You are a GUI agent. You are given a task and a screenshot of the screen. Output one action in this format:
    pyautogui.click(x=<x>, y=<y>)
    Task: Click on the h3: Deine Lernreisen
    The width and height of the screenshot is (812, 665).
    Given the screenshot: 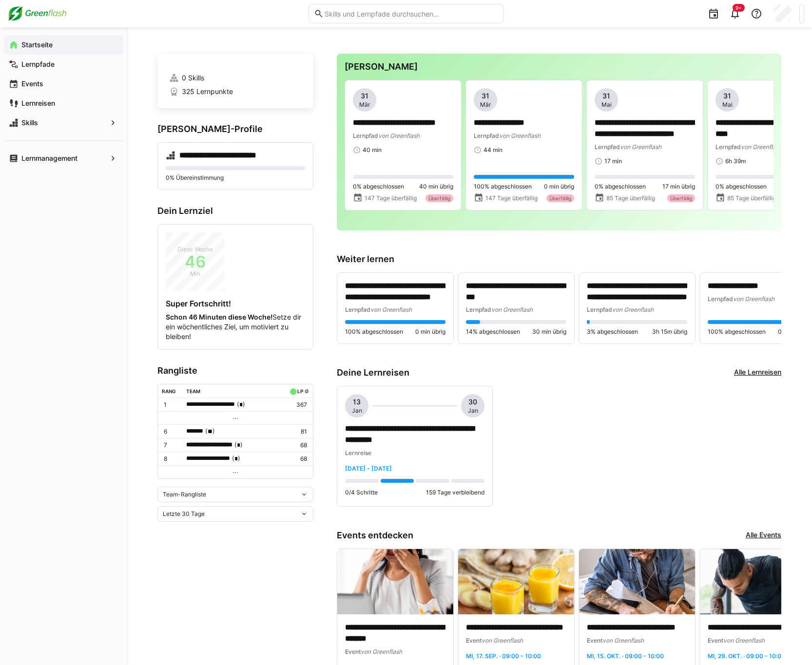 What is the action you would take?
    pyautogui.click(x=373, y=373)
    